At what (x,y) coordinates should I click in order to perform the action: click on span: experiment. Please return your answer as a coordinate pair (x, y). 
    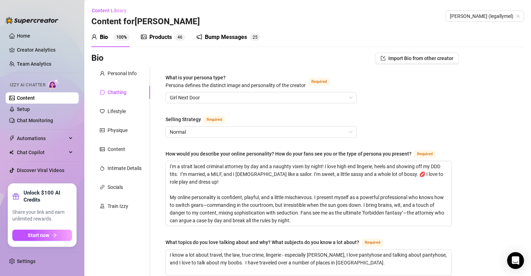
    Looking at the image, I should click on (102, 206).